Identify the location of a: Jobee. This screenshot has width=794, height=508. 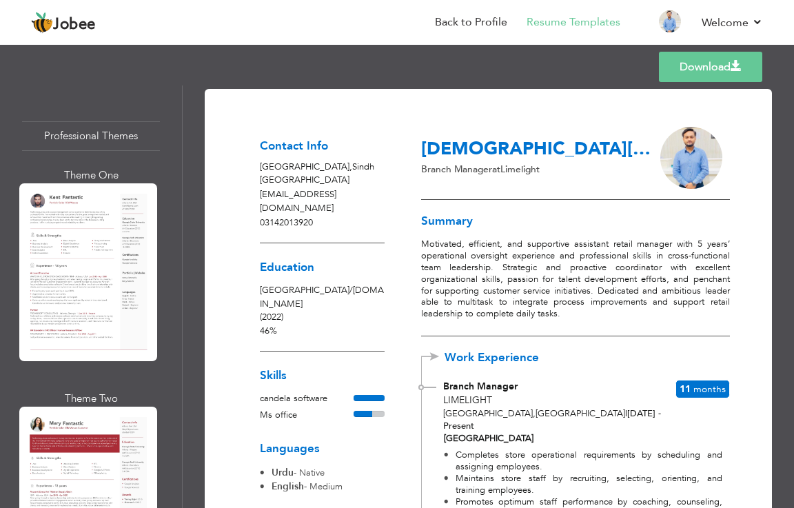
(63, 23).